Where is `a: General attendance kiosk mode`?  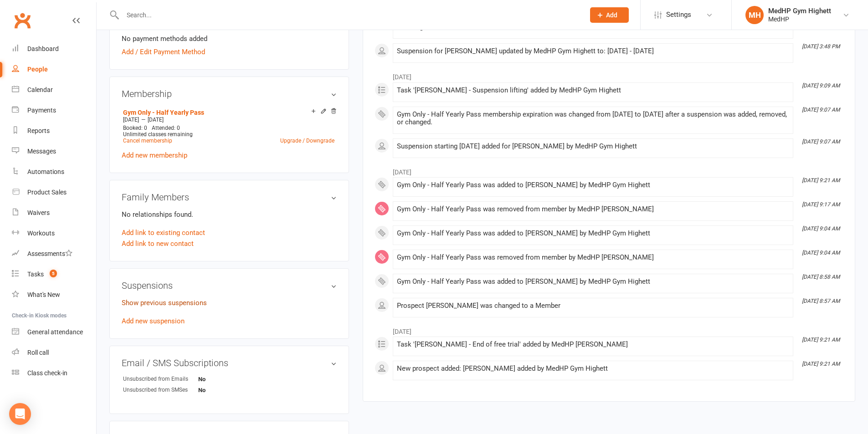 a: General attendance kiosk mode is located at coordinates (54, 331).